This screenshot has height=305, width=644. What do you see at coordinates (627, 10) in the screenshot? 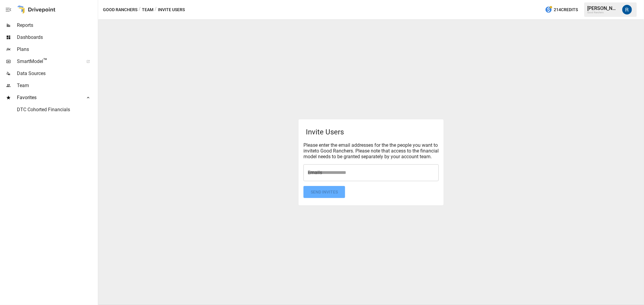
I see `div: Roman Romero` at bounding box center [627, 10].